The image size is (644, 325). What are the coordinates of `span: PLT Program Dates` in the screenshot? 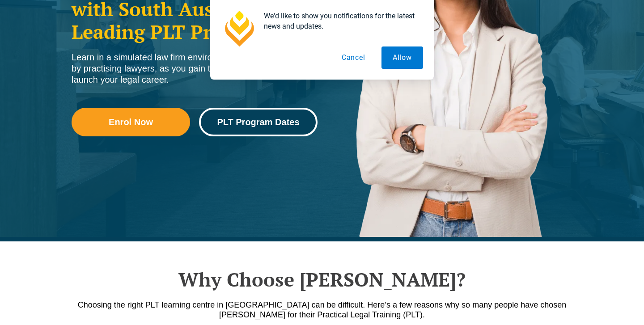 It's located at (258, 122).